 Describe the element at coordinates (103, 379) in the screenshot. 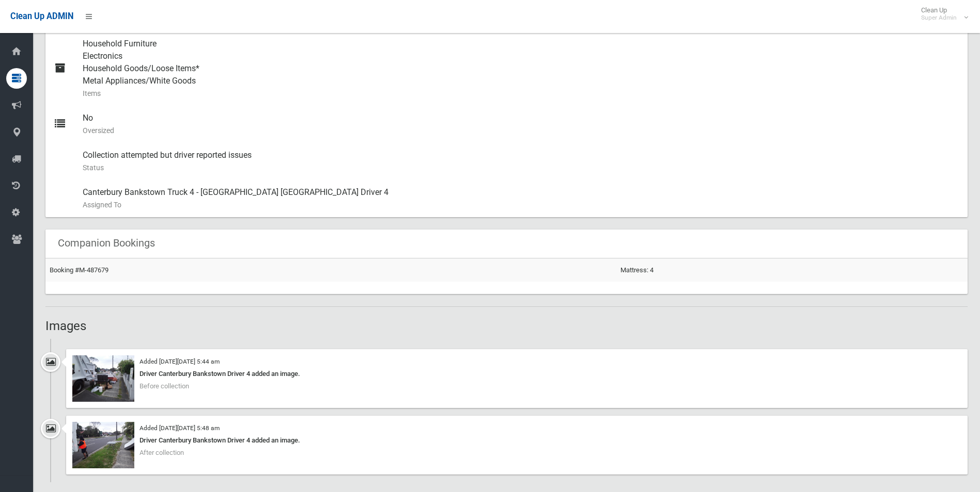

I see `img: 2025-09-2905.44.101088653622531368291.jpg` at that location.